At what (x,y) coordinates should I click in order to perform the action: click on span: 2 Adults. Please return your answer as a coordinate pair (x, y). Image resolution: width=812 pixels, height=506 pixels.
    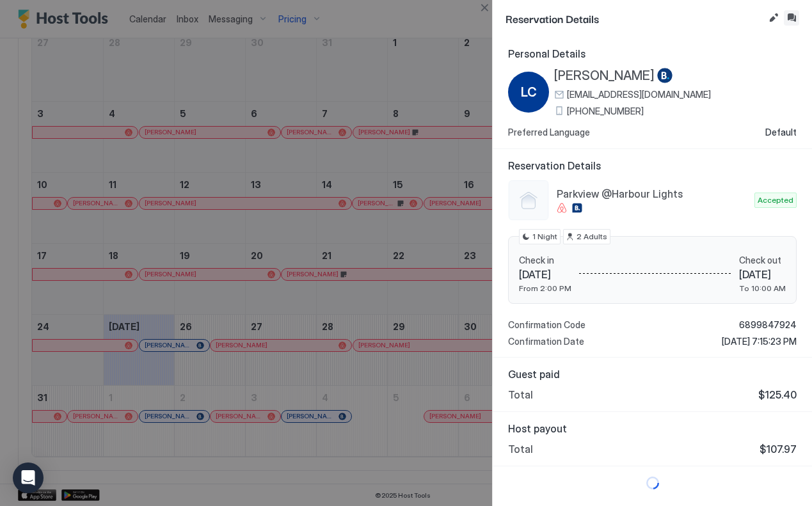
    Looking at the image, I should click on (592, 237).